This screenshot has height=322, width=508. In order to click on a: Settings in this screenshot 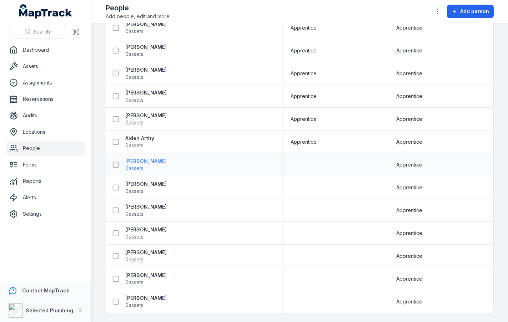, I will do `click(45, 214)`.